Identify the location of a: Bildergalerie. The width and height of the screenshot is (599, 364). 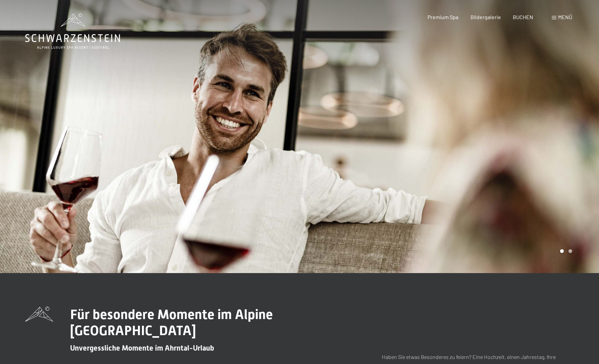
(485, 17).